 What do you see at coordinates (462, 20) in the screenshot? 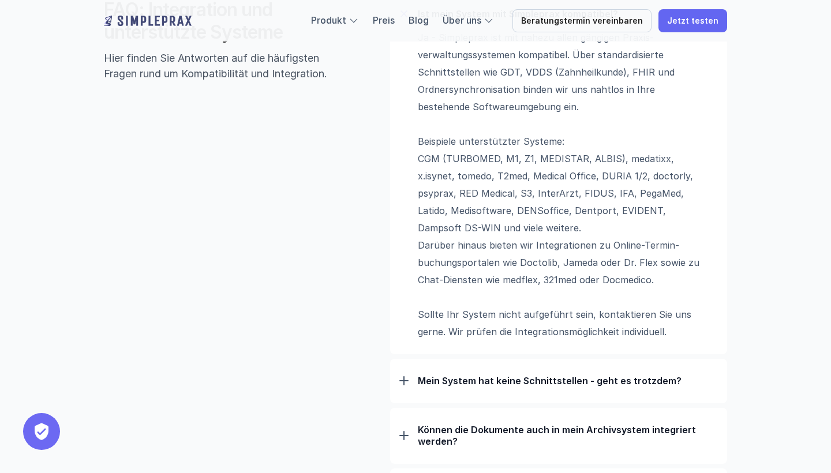
I see `a: Über uns` at bounding box center [462, 20].